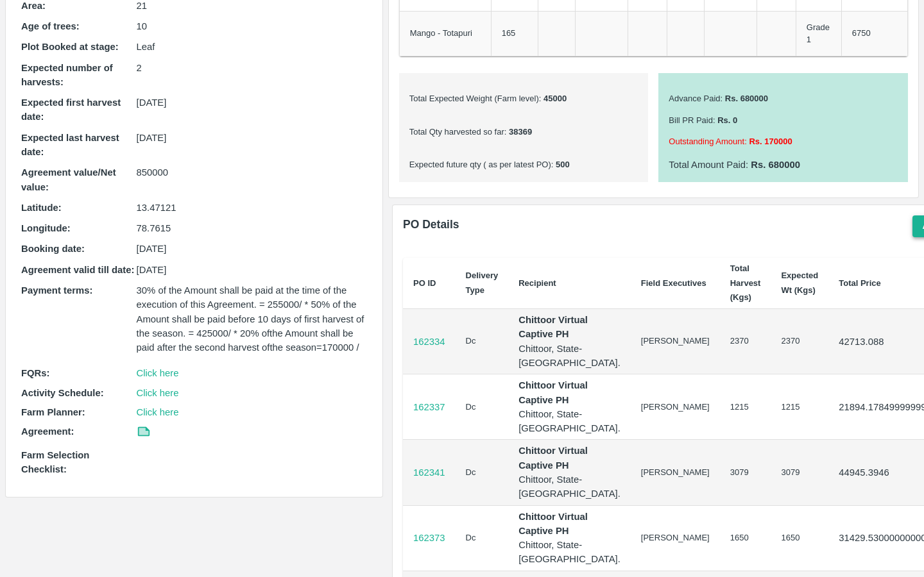 Image resolution: width=924 pixels, height=577 pixels. Describe the element at coordinates (860, 283) in the screenshot. I see `b: Total Price` at that location.